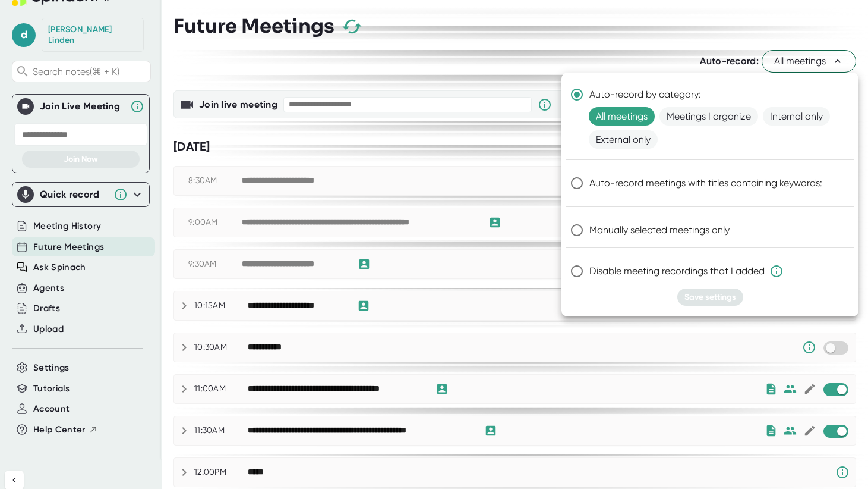 The image size is (868, 489). What do you see at coordinates (710, 297) in the screenshot?
I see `span: Save settings` at bounding box center [710, 297].